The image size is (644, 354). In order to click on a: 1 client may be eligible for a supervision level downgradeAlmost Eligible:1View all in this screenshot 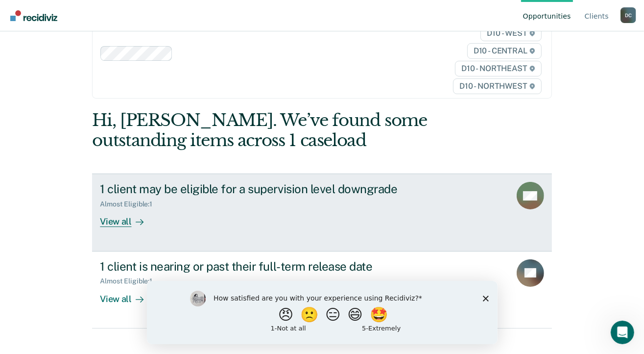, I will do `click(322, 213)`.